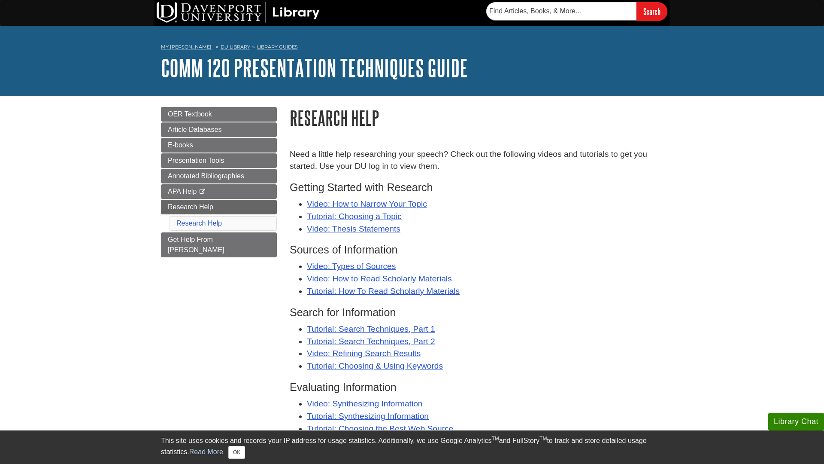 The image size is (824, 464). Describe the element at coordinates (476, 312) in the screenshot. I see `h3: Search for Information` at that location.